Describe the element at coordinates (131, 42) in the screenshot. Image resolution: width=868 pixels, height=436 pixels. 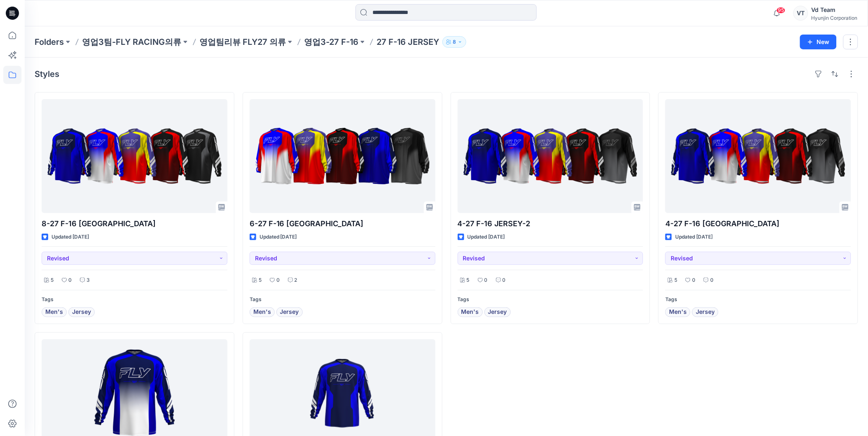
I see `p: 영업3팀-FLY RACING의류` at that location.